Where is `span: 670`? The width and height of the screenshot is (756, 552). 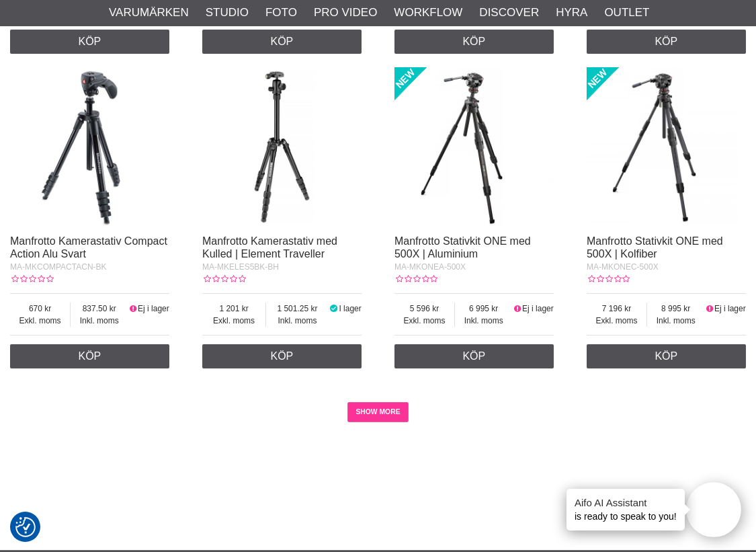 span: 670 is located at coordinates (40, 308).